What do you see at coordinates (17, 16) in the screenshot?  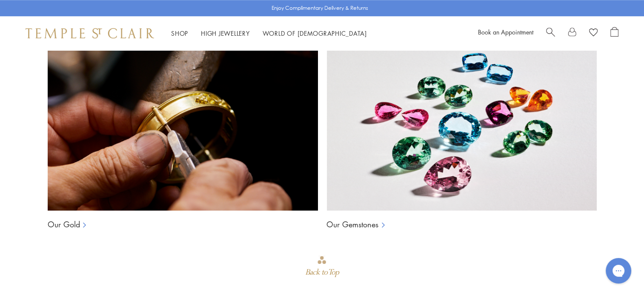 I see `button: Gorgias live chat` at bounding box center [17, 16].